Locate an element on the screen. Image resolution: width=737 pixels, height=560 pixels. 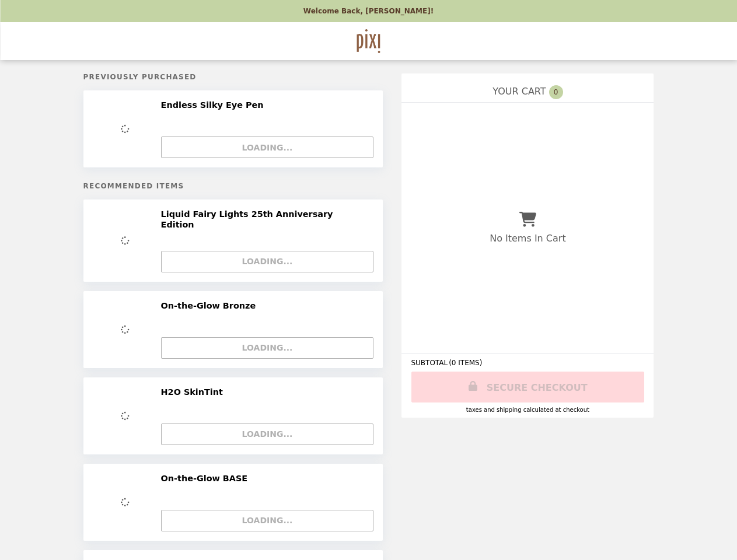
h2: H2O SkinTint is located at coordinates (194, 392).